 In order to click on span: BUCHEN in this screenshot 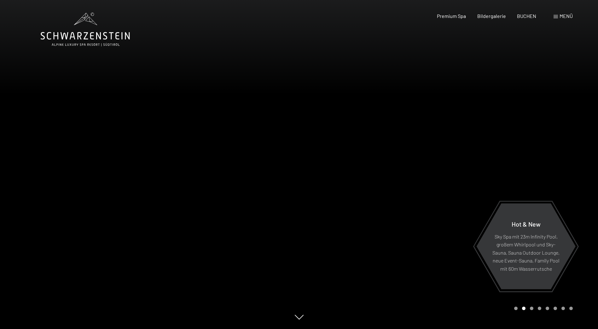, I will do `click(526, 16)`.